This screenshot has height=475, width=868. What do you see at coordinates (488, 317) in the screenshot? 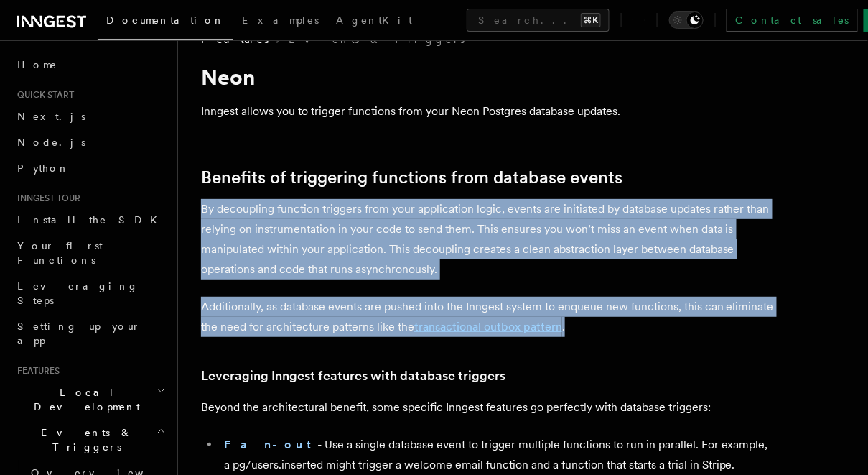
I see `p: Additionally, as database events are pushed into the Inngest system to enqueue new functions, thi...` at bounding box center [488, 317].